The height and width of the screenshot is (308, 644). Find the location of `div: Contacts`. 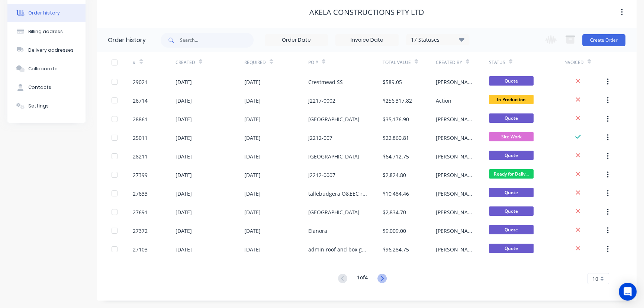

div: Contacts is located at coordinates (40, 87).